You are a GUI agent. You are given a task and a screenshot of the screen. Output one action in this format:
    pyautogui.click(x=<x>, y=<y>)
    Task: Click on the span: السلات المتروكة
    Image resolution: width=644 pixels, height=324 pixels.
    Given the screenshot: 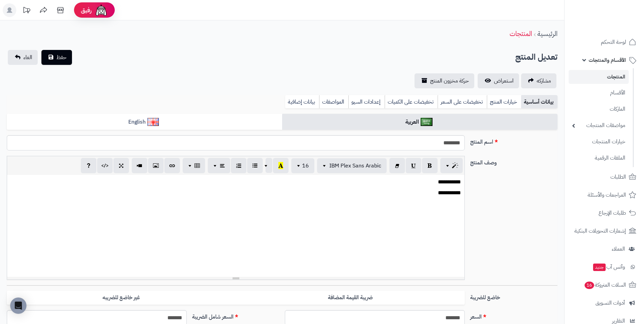 What is the action you would take?
    pyautogui.click(x=605, y=285)
    